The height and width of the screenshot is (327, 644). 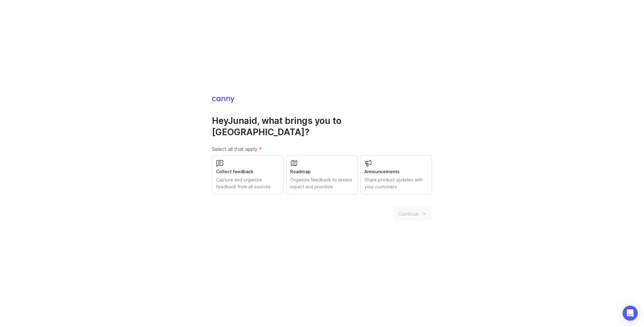 I want to click on button: Collect feedbackCapture and organize feedback from all sources, so click(x=248, y=175).